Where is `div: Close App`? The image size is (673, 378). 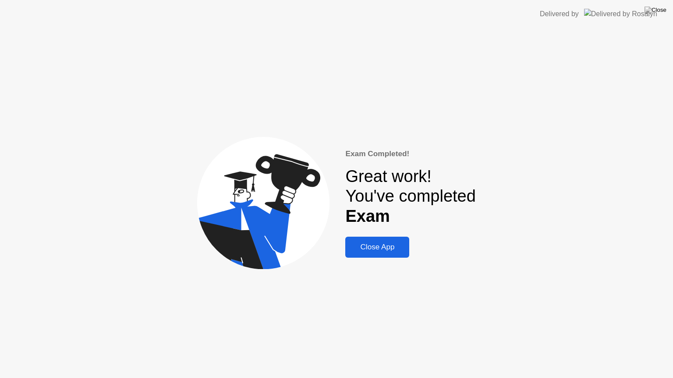
div: Close App is located at coordinates (377, 247).